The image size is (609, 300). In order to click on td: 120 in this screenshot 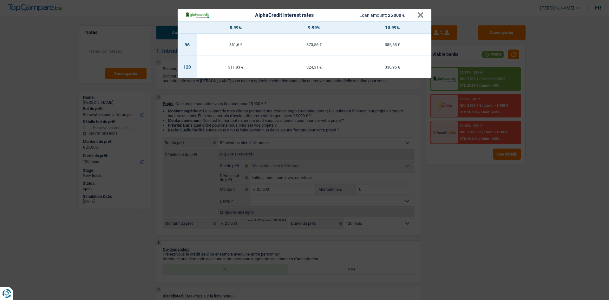, I will do `click(187, 67)`.